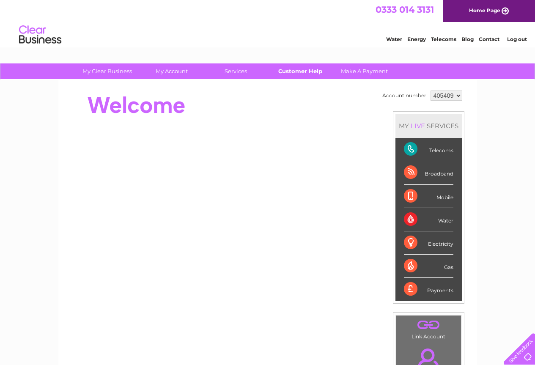 Image resolution: width=535 pixels, height=365 pixels. I want to click on div: Payments, so click(428, 289).